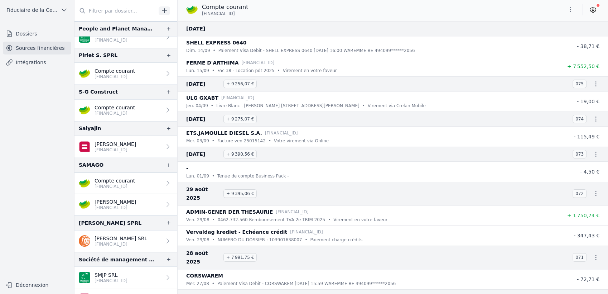  What do you see at coordinates (91, 165) in the screenshot?
I see `div: SAMAGO` at bounding box center [91, 165].